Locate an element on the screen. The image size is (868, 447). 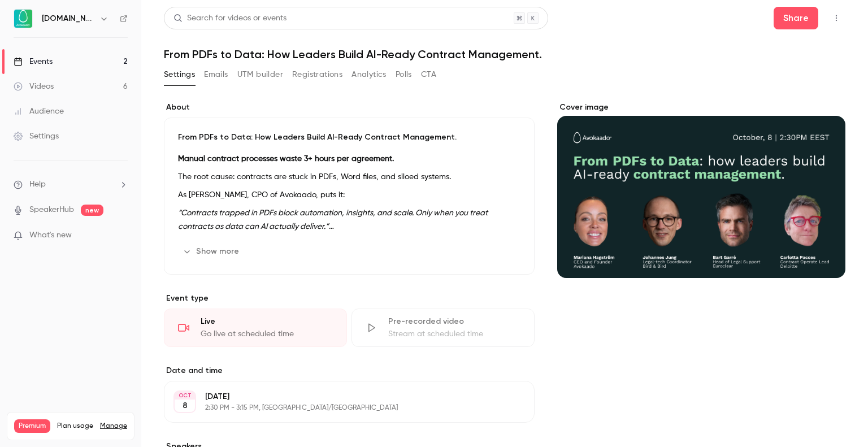
a: Manage is located at coordinates (113, 426).